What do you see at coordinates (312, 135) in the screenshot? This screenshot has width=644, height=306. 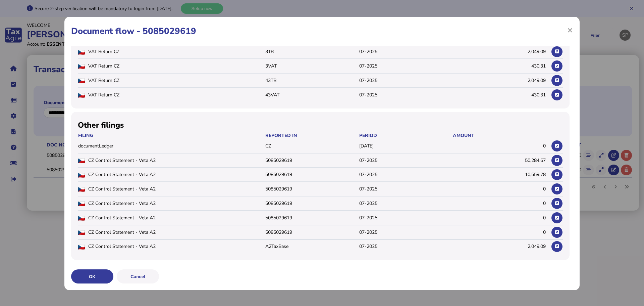 I see `th: Reported In` at bounding box center [312, 135].